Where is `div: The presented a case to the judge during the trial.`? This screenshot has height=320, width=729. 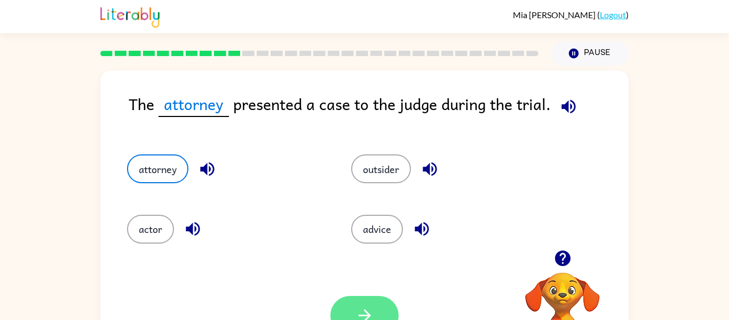 div: The presented a case to the judge during the trial. is located at coordinates (378, 112).